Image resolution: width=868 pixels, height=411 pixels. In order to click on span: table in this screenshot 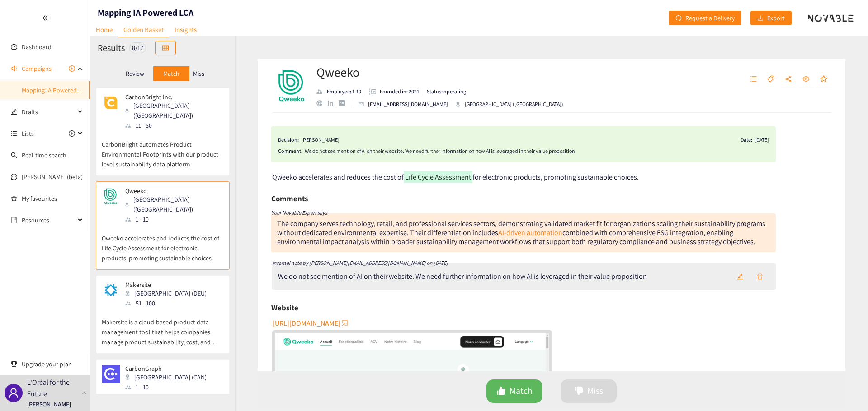, I will do `click(165, 48)`.